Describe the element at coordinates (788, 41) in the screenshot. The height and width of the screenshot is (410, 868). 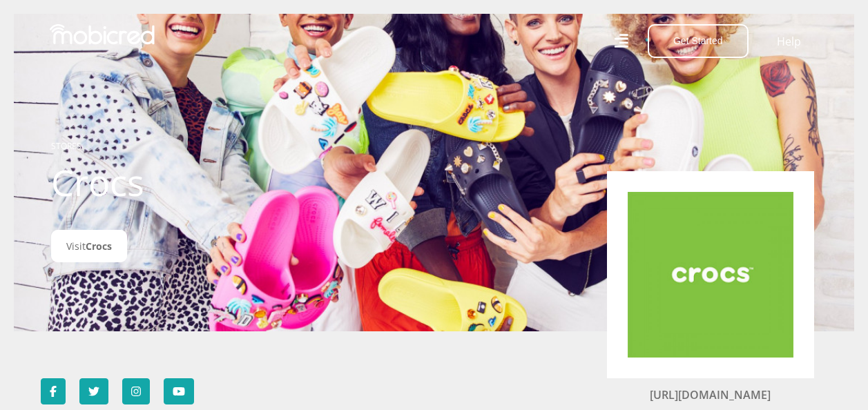
I see `a: Help` at that location.